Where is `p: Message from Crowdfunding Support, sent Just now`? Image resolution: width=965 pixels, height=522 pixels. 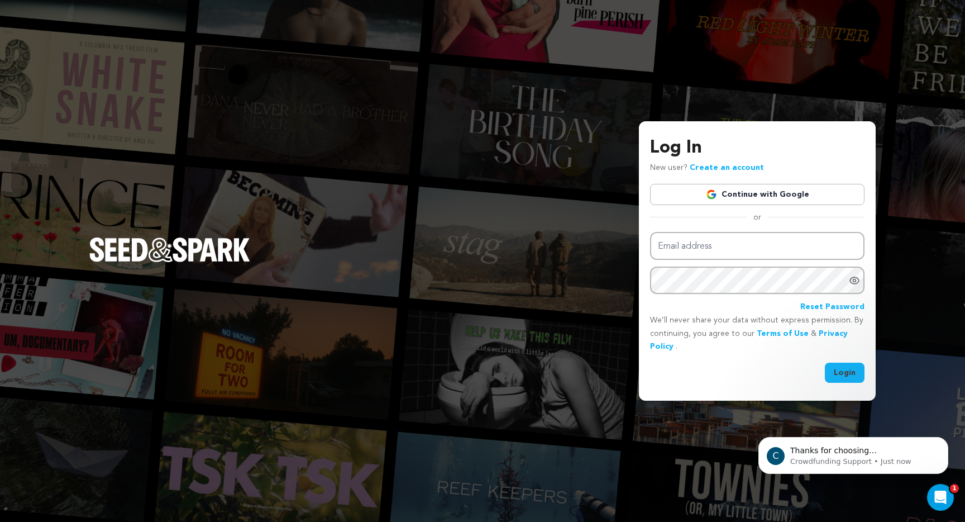 p: Message from Crowdfunding Support, sent Just now is located at coordinates (121, 48).